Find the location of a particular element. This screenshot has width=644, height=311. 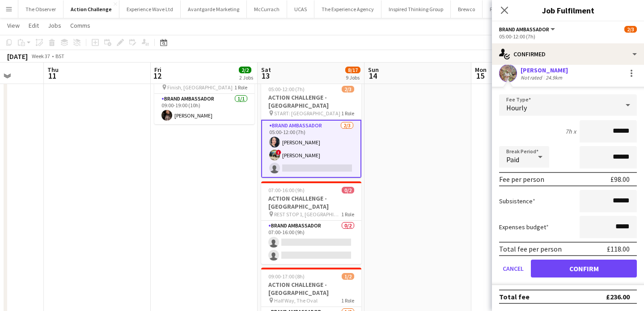

span: 15 is located at coordinates (480, 75).